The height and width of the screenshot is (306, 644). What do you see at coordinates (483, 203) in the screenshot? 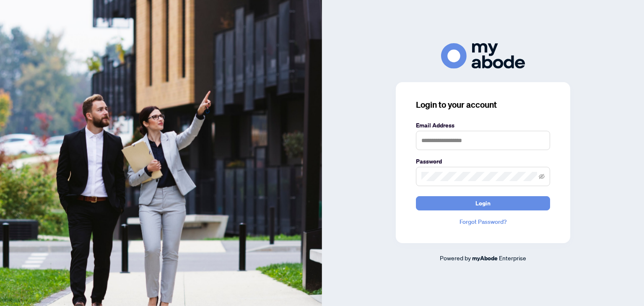
I see `span: Login` at bounding box center [483, 203].